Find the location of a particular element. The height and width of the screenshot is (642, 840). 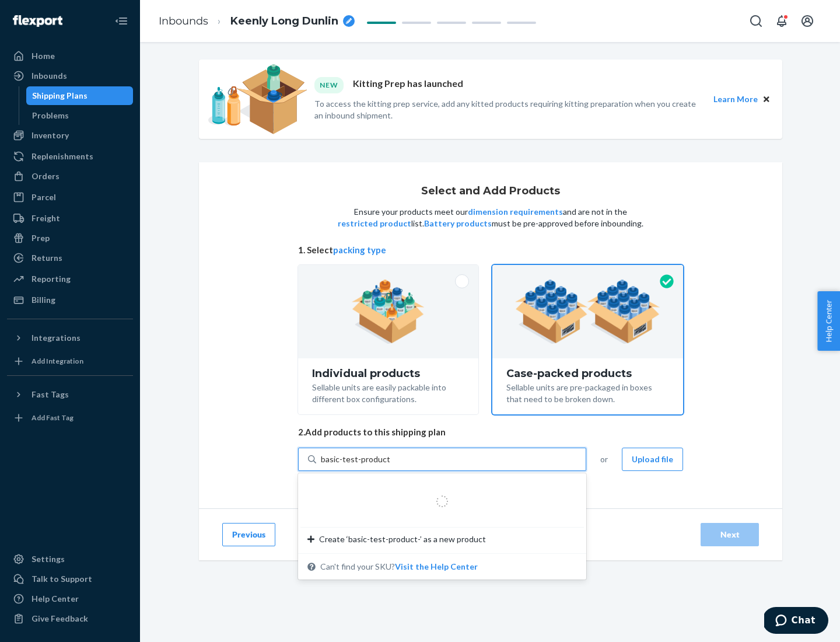

span: 2. Add products to this shipping plan is located at coordinates (491, 432).